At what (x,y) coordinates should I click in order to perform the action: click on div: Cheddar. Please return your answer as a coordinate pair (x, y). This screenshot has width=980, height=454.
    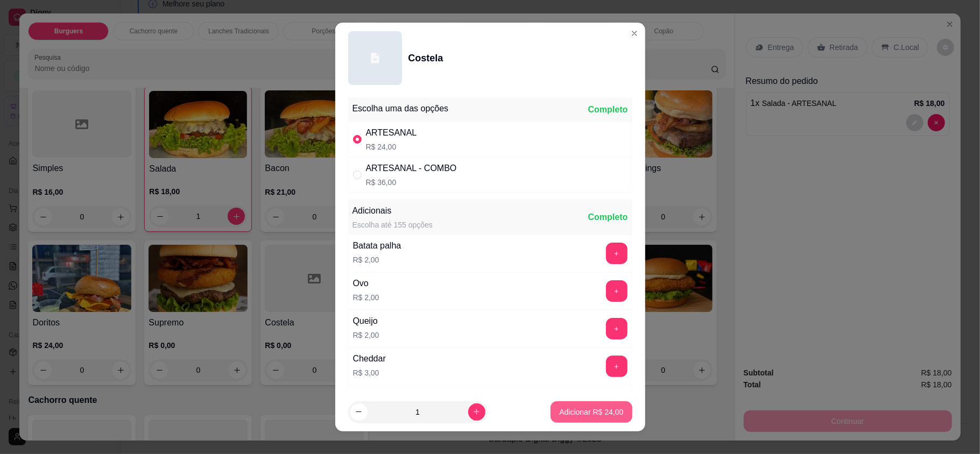
    Looking at the image, I should click on (369, 359).